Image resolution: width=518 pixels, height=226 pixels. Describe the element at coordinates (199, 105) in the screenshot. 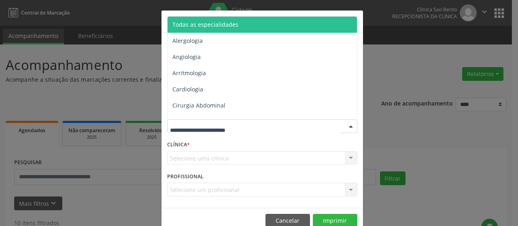

I see `span: Cirurgia Abdominal` at that location.